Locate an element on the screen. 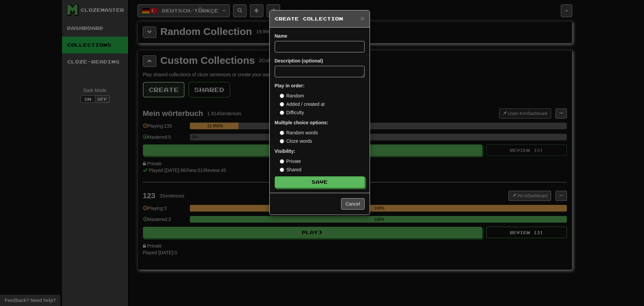 This screenshot has width=644, height=306. strong: Multiple choice options: is located at coordinates (302, 123).